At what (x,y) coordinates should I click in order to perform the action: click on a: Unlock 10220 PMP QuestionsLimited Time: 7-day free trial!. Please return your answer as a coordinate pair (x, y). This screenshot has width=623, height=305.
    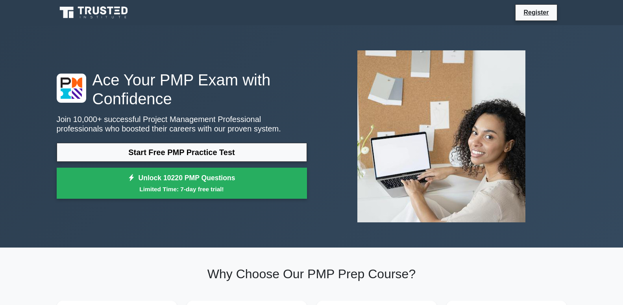
    Looking at the image, I should click on (182, 184).